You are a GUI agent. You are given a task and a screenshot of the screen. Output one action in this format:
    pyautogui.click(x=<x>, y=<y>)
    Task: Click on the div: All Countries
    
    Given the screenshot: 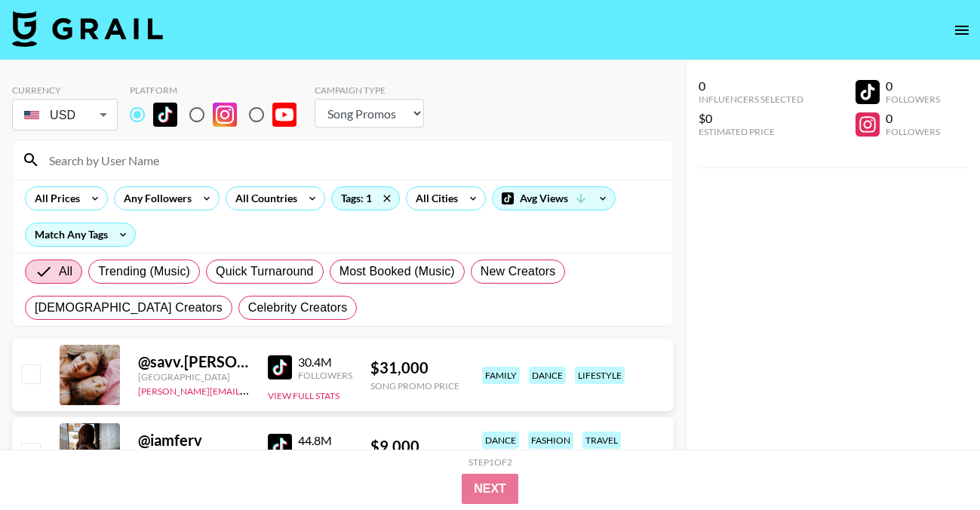 What is the action you would take?
    pyautogui.click(x=263, y=199)
    